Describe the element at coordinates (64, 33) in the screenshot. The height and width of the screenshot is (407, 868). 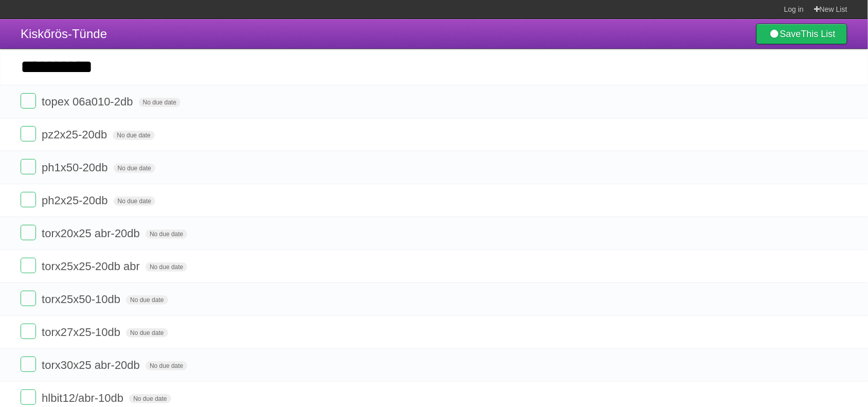
I see `span: Kiskőrös-Tünde` at that location.